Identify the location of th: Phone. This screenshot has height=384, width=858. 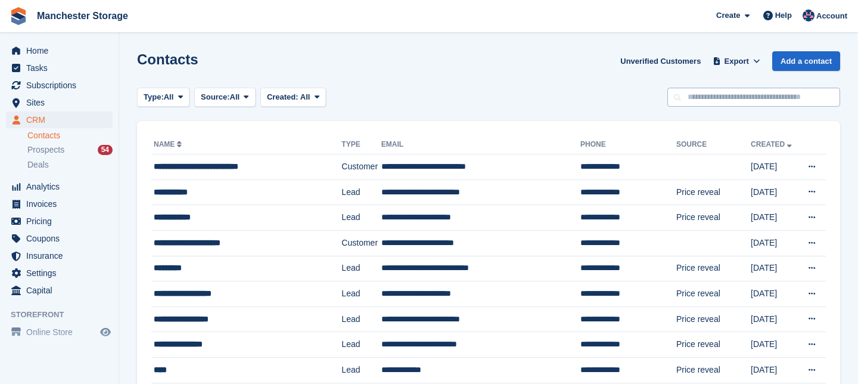
(628, 145).